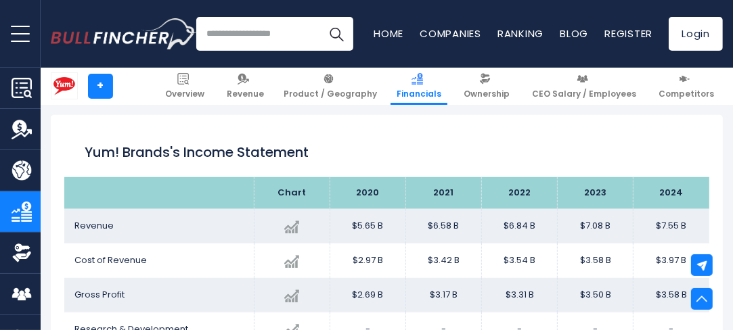  What do you see at coordinates (671, 193) in the screenshot?
I see `th: 2024` at bounding box center [671, 193].